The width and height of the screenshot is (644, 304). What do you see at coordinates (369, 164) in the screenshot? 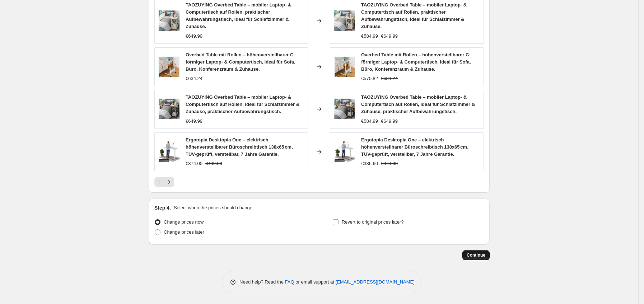
I see `div: €336.60` at bounding box center [369, 164].